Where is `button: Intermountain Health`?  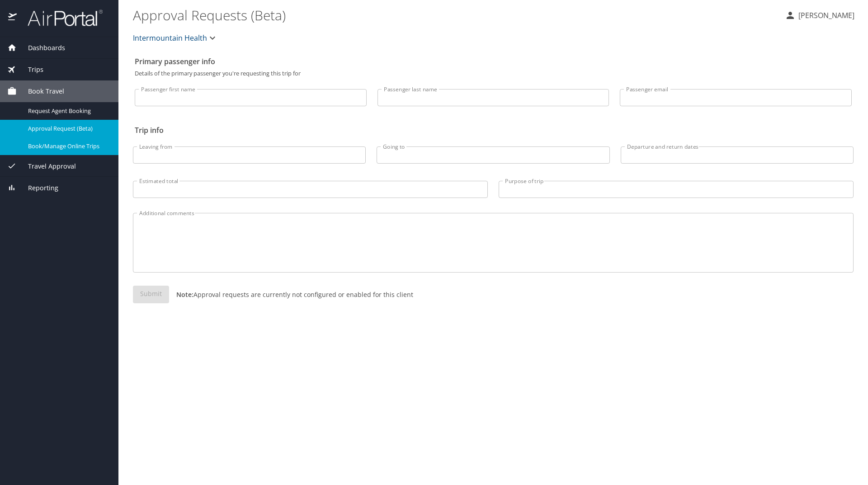
button: Intermountain Health is located at coordinates (176, 38).